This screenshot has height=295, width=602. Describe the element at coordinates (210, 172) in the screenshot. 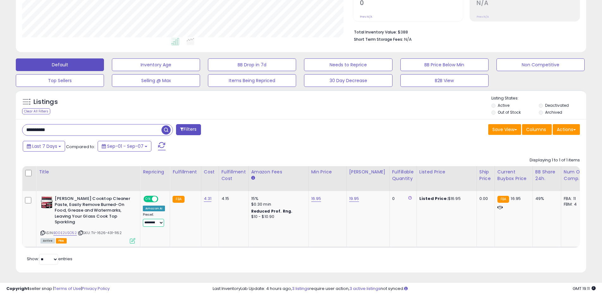

I see `div: Cost` at that location.